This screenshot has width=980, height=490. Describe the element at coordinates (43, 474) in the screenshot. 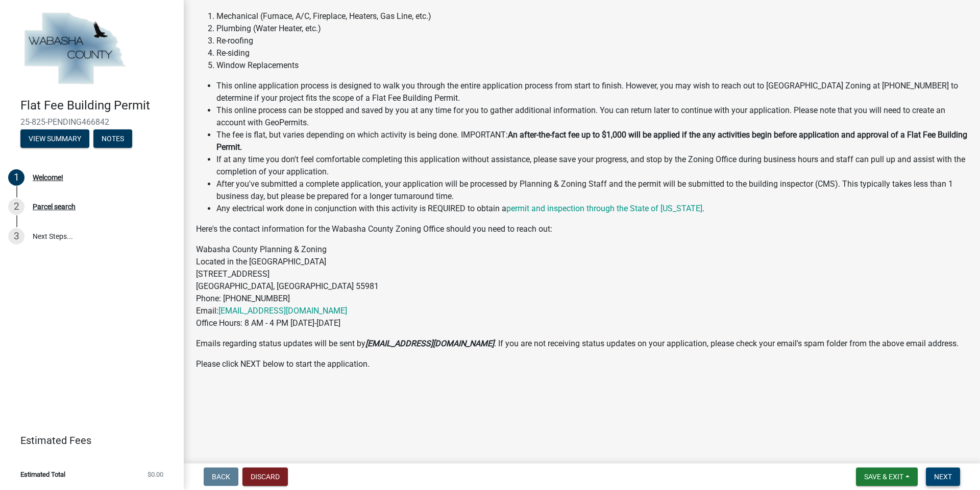

I see `span: Estimated Total` at that location.